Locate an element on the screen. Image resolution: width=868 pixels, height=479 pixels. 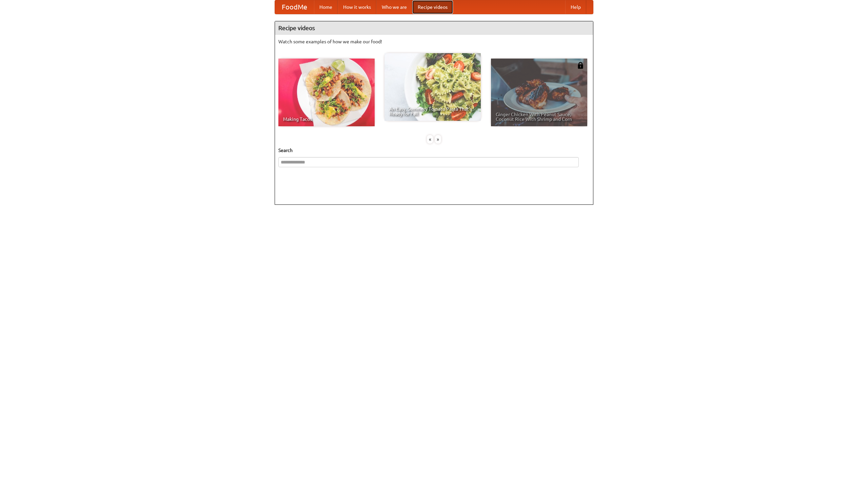
p: Watch some examples of how we make our food! is located at coordinates (434, 42).